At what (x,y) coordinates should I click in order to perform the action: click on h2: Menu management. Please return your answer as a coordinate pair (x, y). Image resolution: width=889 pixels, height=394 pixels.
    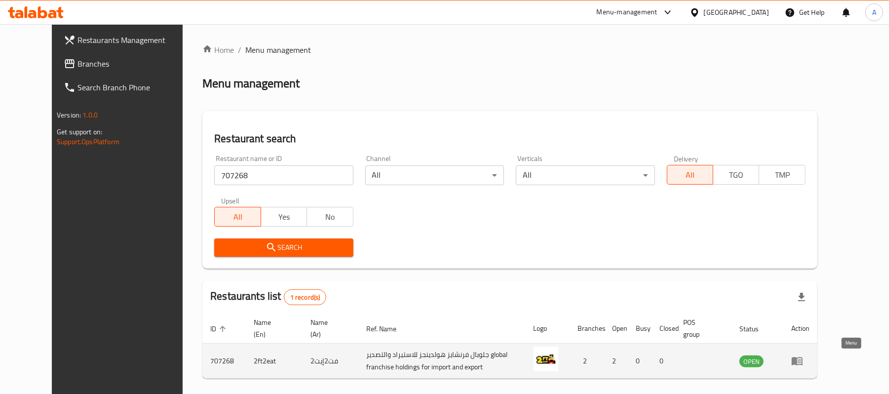
    Looking at the image, I should click on (251, 83).